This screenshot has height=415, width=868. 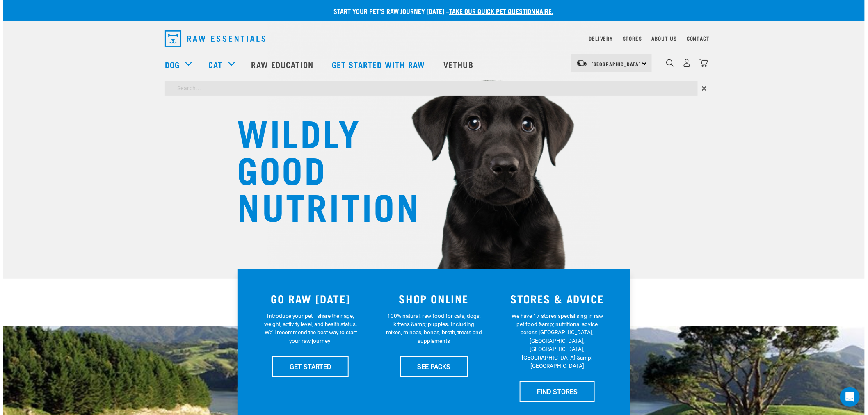 What do you see at coordinates (311, 367) in the screenshot?
I see `a: GET STARTED` at bounding box center [311, 367].